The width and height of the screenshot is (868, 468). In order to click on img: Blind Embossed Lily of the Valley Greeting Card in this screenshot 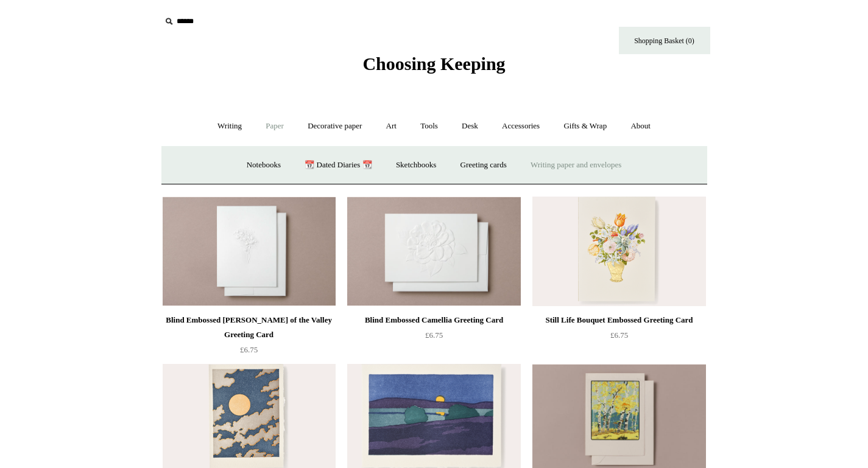, I will do `click(249, 252)`.